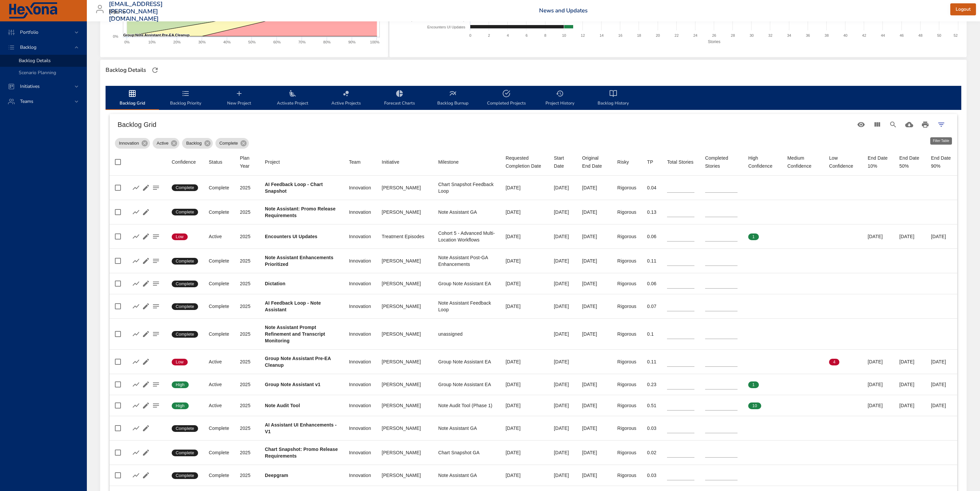 The height and width of the screenshot is (491, 980). I want to click on span: Logout, so click(962, 9).